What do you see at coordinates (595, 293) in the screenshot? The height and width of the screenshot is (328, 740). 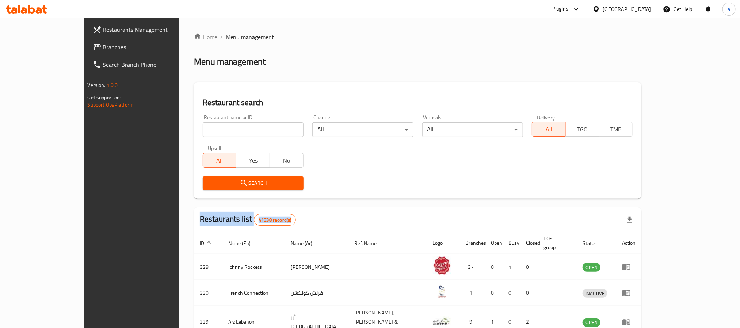 I see `div: INACTIVE` at bounding box center [595, 293].